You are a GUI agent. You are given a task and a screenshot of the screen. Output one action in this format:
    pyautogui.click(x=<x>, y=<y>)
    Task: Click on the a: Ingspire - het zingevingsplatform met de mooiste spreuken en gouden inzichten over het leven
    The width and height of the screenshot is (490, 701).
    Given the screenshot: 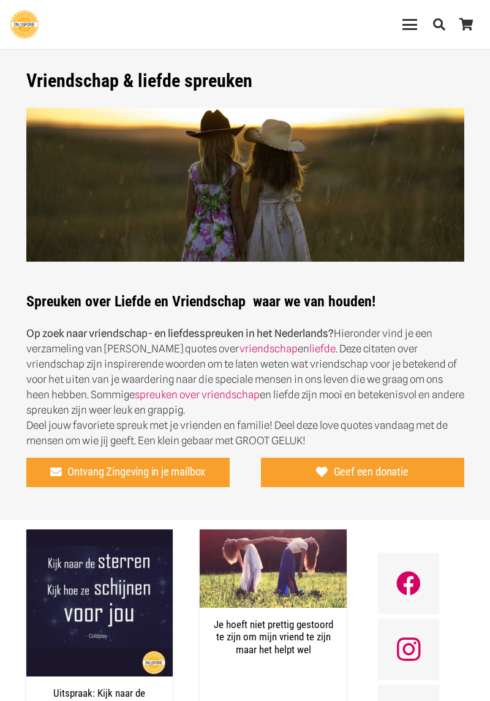 What is the action you would take?
    pyautogui.click(x=25, y=25)
    